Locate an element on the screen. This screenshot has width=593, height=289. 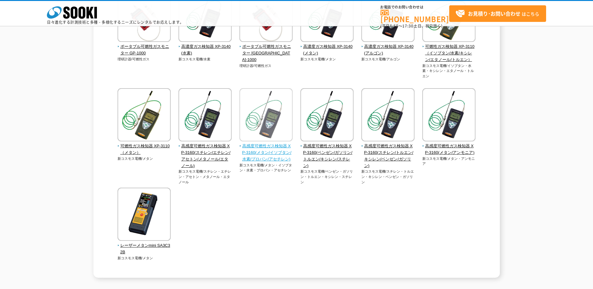
p: 日々進化する計測技術と多種・多様化するニーズにレンタルでお応えします。 is located at coordinates (115, 22).